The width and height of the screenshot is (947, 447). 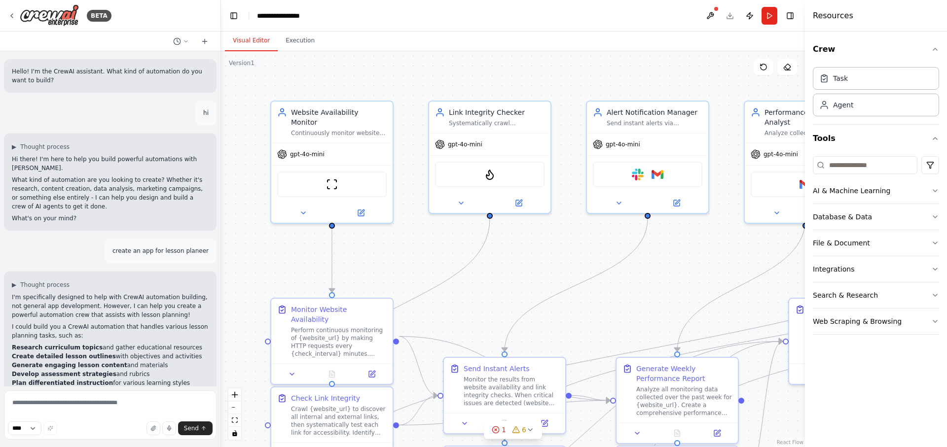 I want to click on div: Website Availability MonitorContinuously monitor website availability and performance by checking..., so click(x=332, y=162).